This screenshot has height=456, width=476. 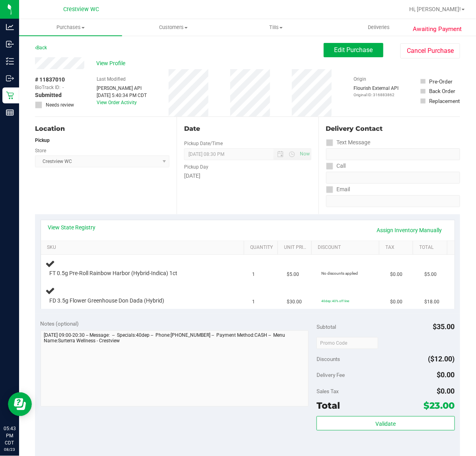 I want to click on label: Email, so click(x=338, y=189).